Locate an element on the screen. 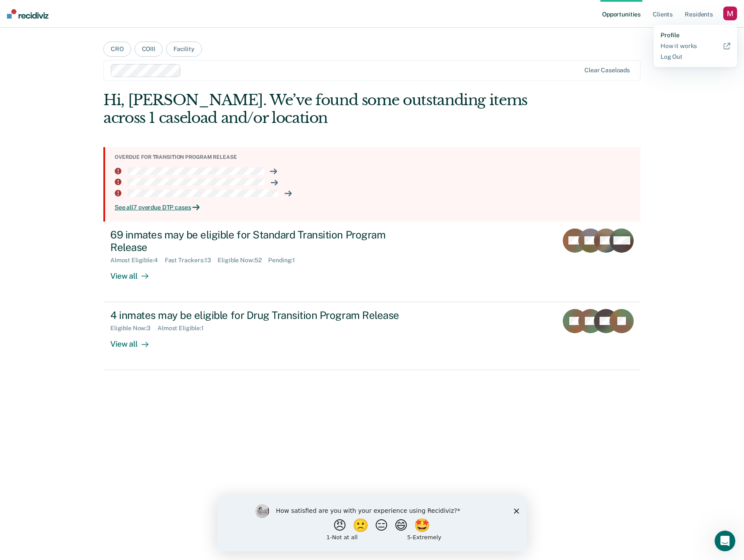  div: How satisfied are you with your experience using Recidiviz? is located at coordinates (159, 15).